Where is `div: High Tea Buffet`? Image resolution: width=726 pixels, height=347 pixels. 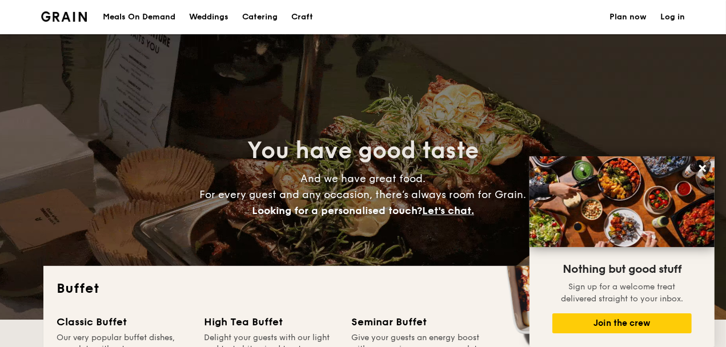 div: High Tea Buffet is located at coordinates (271, 322).